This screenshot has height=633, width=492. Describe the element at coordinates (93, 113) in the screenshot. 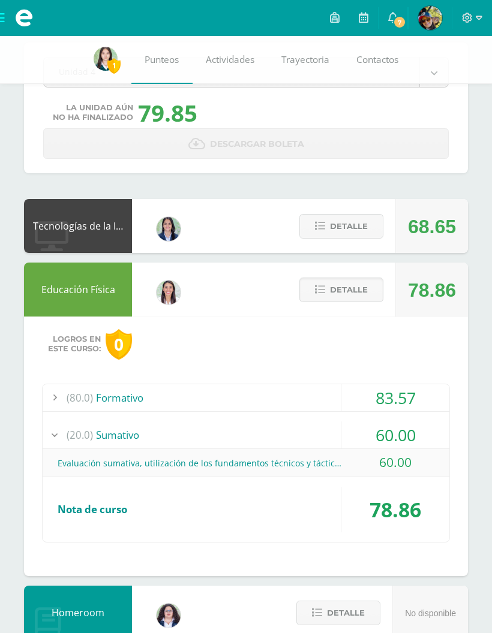

I see `span: La unidad aún no ha finalizado` at that location.